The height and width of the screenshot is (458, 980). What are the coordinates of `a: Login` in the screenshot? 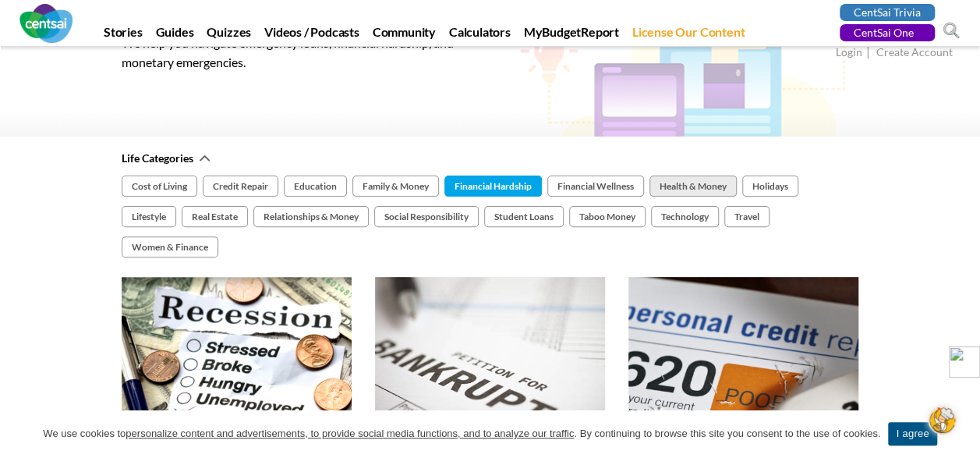 It's located at (849, 53).